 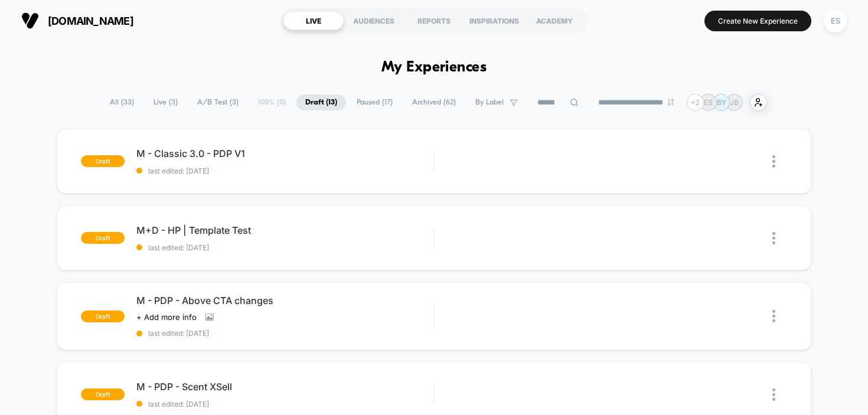 What do you see at coordinates (708, 102) in the screenshot?
I see `p: ES` at bounding box center [708, 102].